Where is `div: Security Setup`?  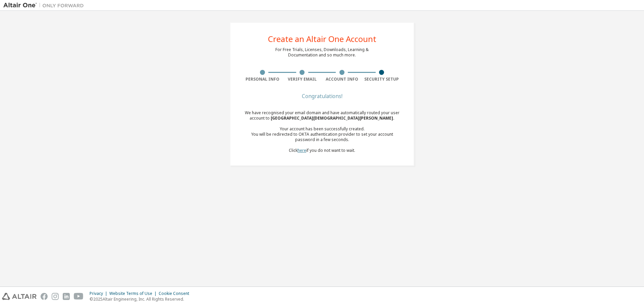 div: Security Setup is located at coordinates (382, 79).